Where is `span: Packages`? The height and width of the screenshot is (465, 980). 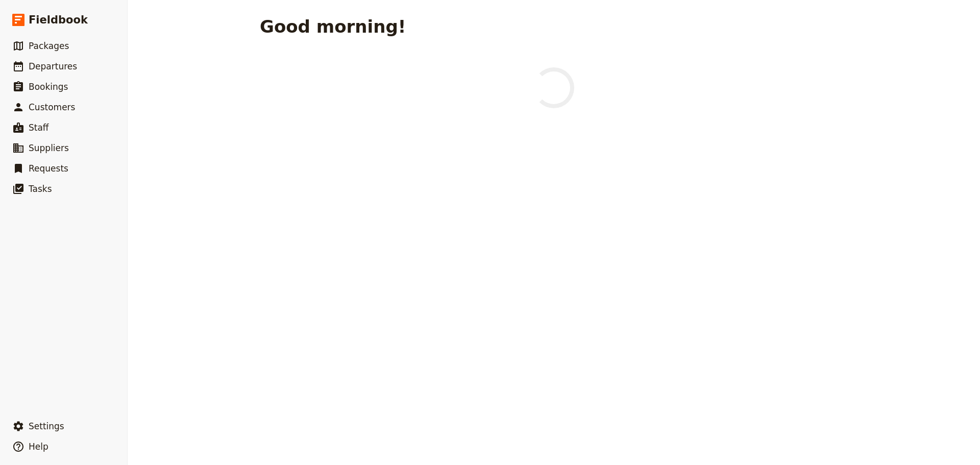 span: Packages is located at coordinates (49, 46).